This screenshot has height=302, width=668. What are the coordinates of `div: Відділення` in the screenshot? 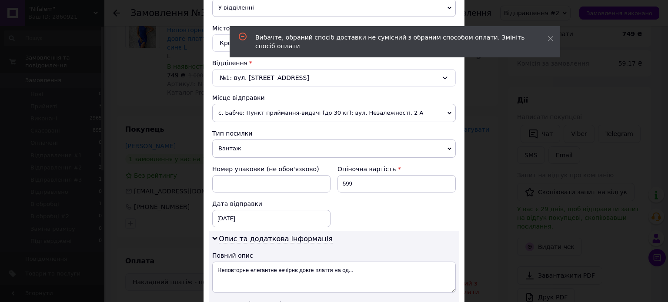 It's located at (334, 63).